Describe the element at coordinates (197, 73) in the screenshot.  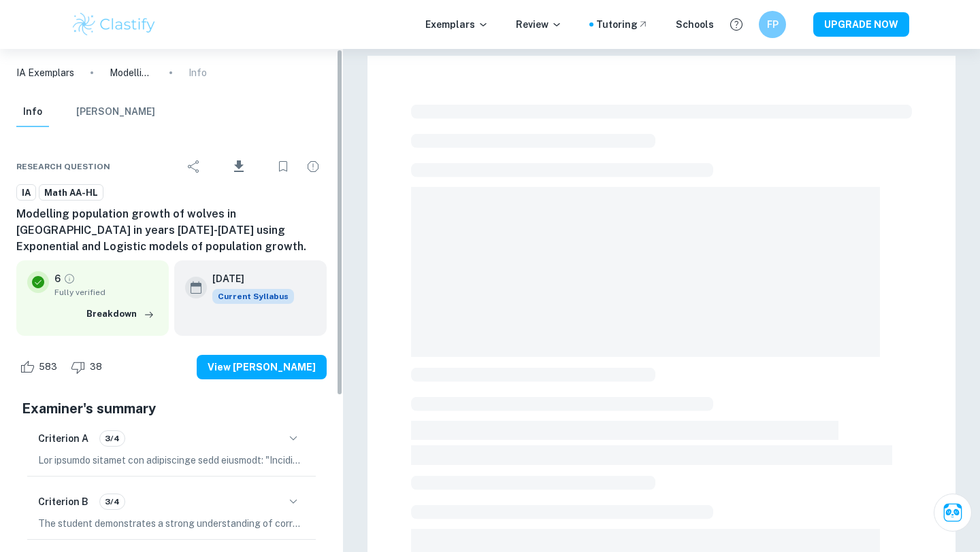
I see `p: Info` at that location.